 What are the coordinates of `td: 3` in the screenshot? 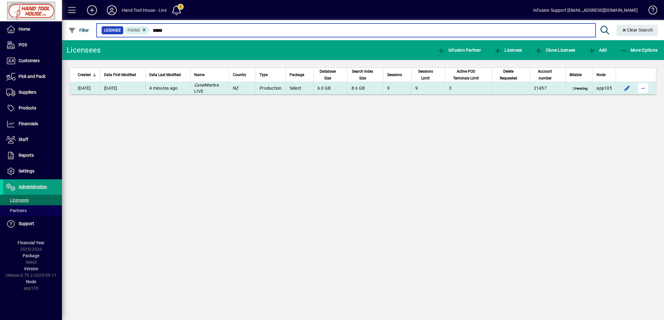 It's located at (468, 88).